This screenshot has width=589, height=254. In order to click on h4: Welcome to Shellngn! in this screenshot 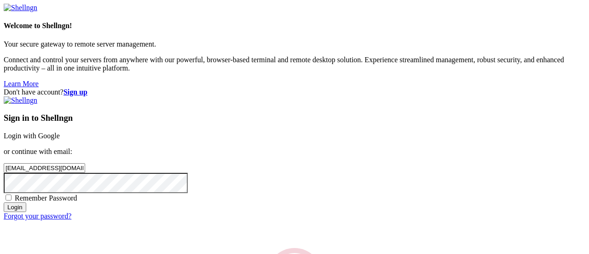, I will do `click(295, 26)`.